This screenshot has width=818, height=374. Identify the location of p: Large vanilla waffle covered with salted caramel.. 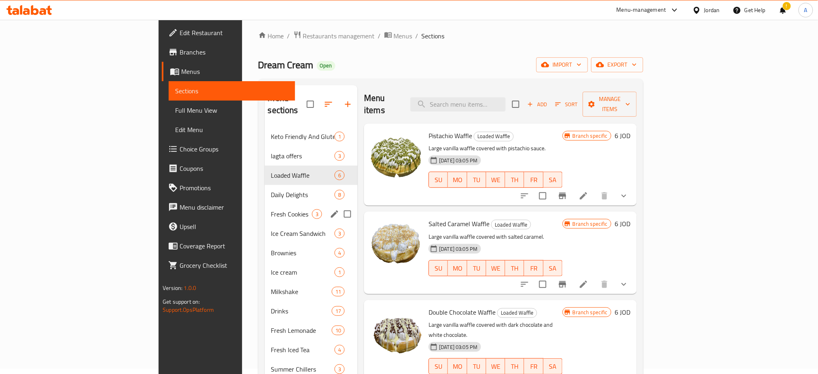
(495, 236).